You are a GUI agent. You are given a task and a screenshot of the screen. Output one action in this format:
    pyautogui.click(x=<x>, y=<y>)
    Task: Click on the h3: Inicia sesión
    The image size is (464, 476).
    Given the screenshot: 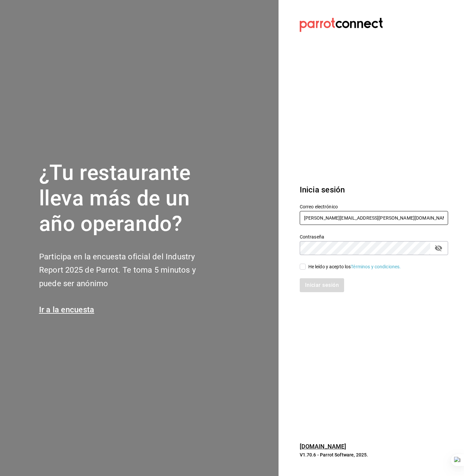 What is the action you would take?
    pyautogui.click(x=374, y=190)
    